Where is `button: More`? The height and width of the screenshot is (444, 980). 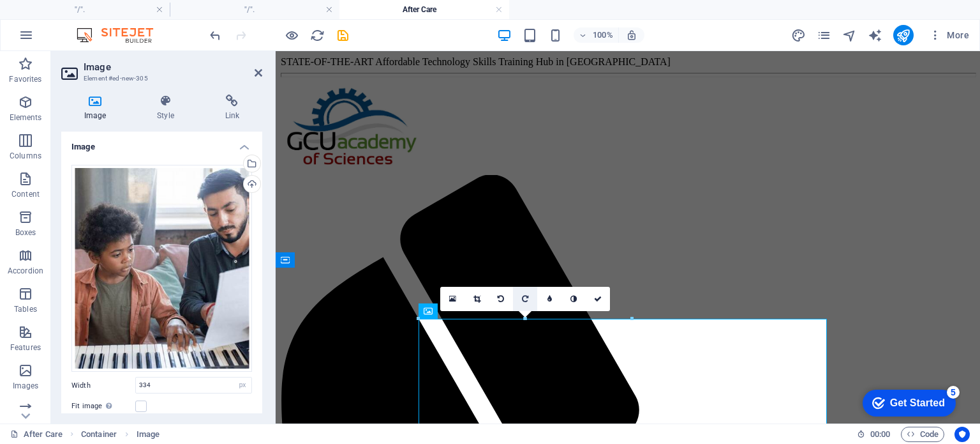
button: More is located at coordinates (949, 35).